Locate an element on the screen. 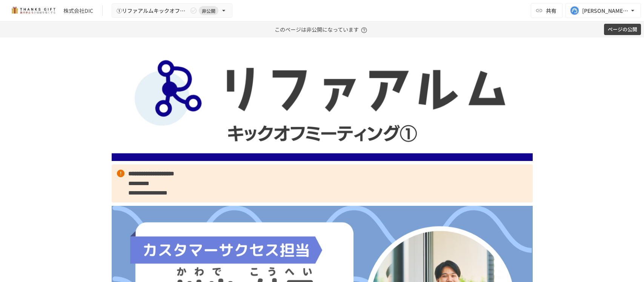 This screenshot has width=644, height=282. div: 株式会社DIC is located at coordinates (78, 11).